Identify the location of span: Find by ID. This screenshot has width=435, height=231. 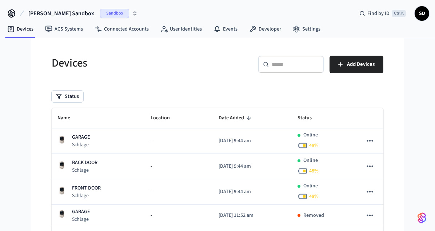
(379, 13).